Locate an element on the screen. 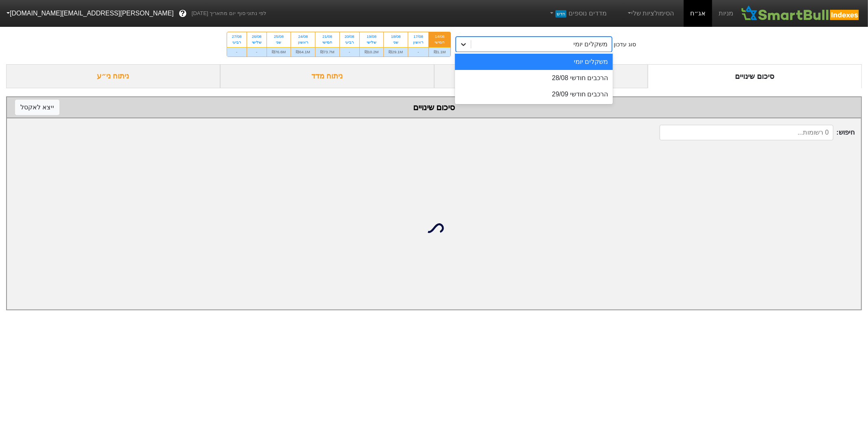  a: הסימולציות שלי is located at coordinates (650, 14).